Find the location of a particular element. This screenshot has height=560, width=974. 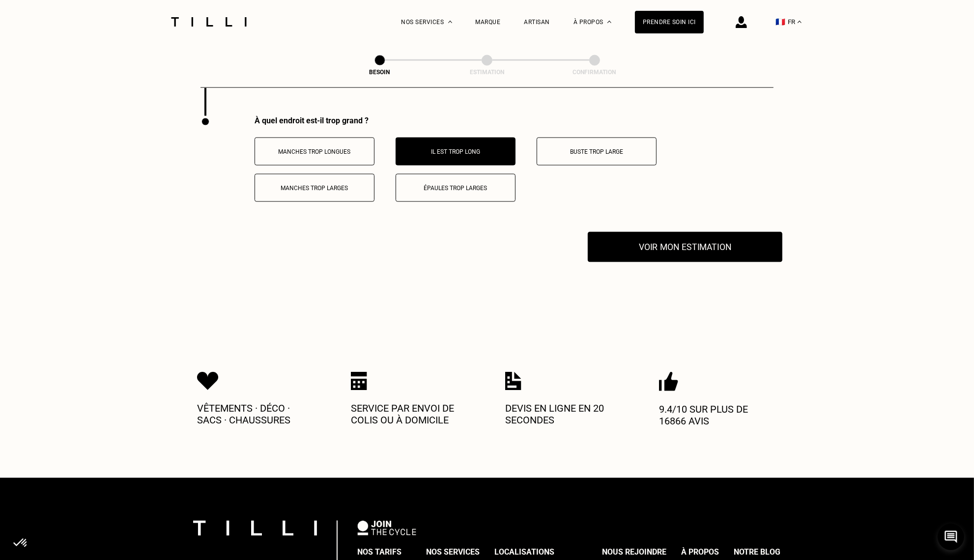

div: Prendre soin ici is located at coordinates (669, 22).